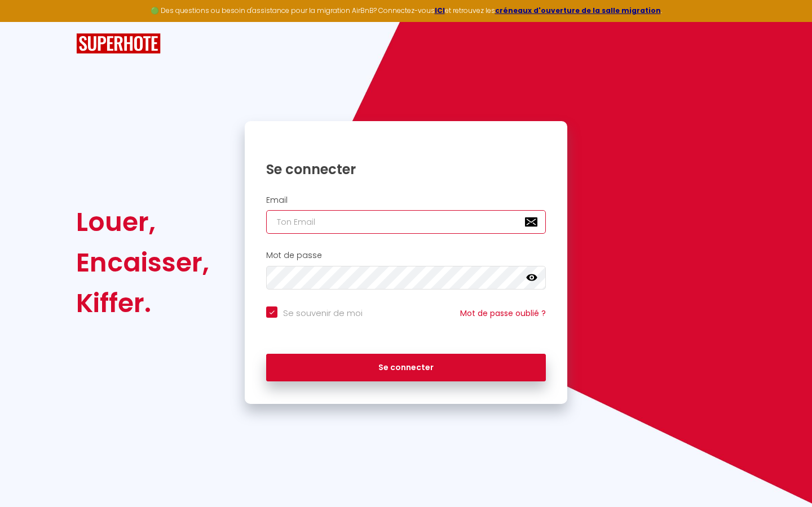  Describe the element at coordinates (578, 10) in the screenshot. I see `a: créneaux d'ouverture de la salle migration` at that location.